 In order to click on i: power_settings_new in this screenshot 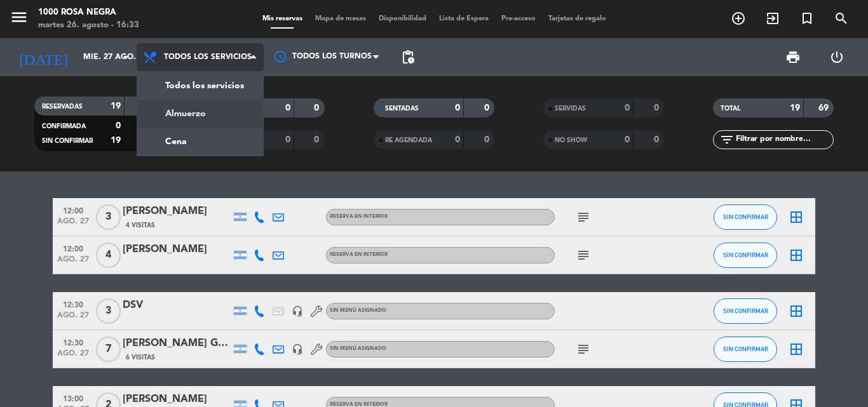, I will do `click(837, 58)`.